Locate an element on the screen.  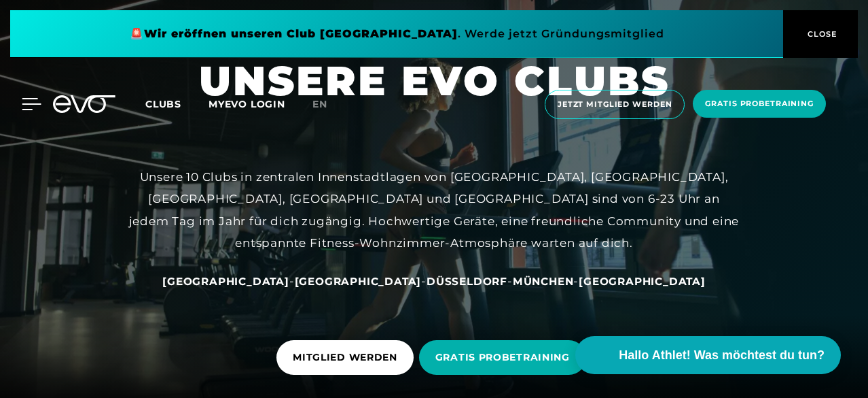
span: CLOSE is located at coordinates (820, 34).